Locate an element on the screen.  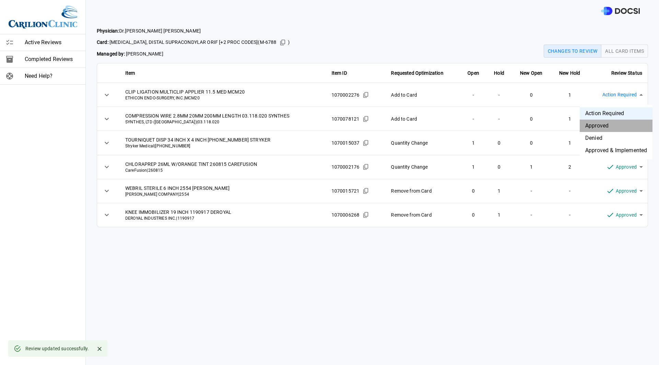
li: Approved is located at coordinates (616, 126).